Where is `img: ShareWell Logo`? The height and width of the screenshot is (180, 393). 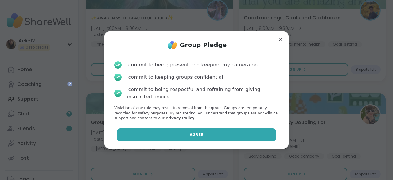 img: ShareWell Logo is located at coordinates (173, 45).